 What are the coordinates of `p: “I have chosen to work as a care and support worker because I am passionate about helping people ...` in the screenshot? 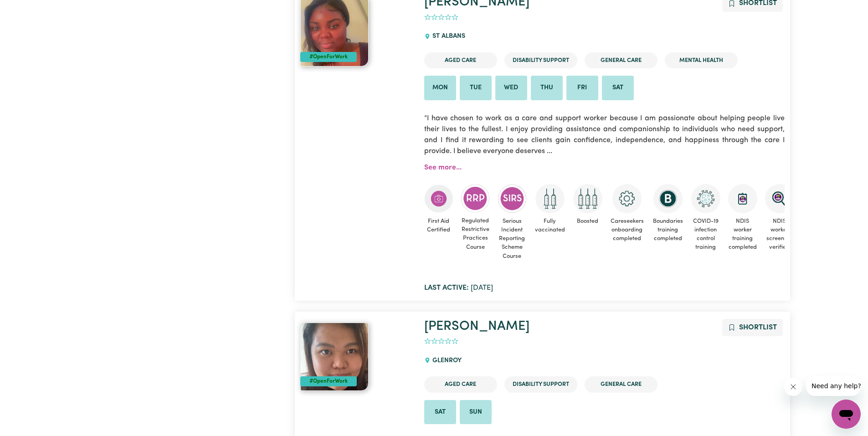 It's located at (604, 135).